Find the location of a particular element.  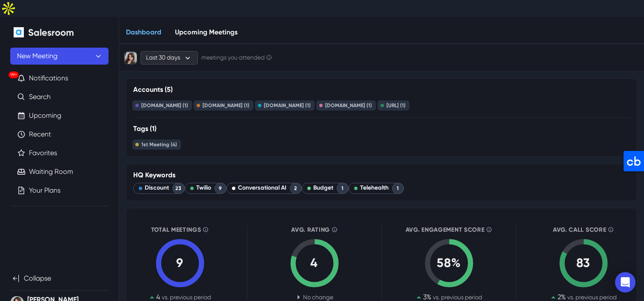

div: 58% is located at coordinates (449, 262).